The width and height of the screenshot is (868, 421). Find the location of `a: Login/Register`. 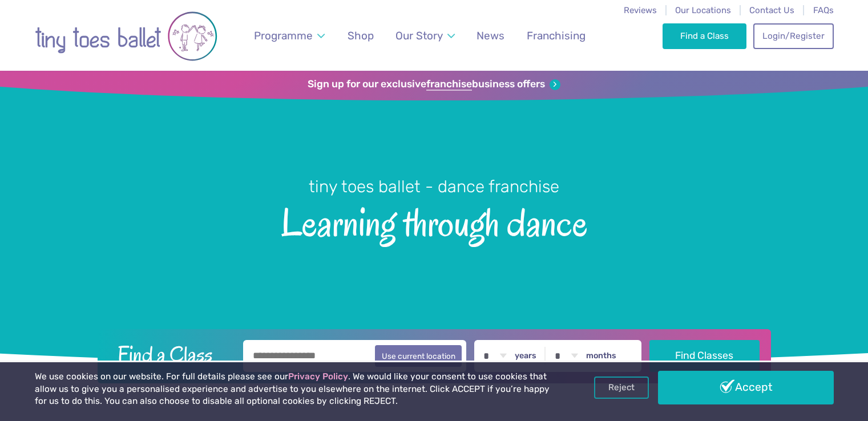

a: Login/Register is located at coordinates (794, 36).